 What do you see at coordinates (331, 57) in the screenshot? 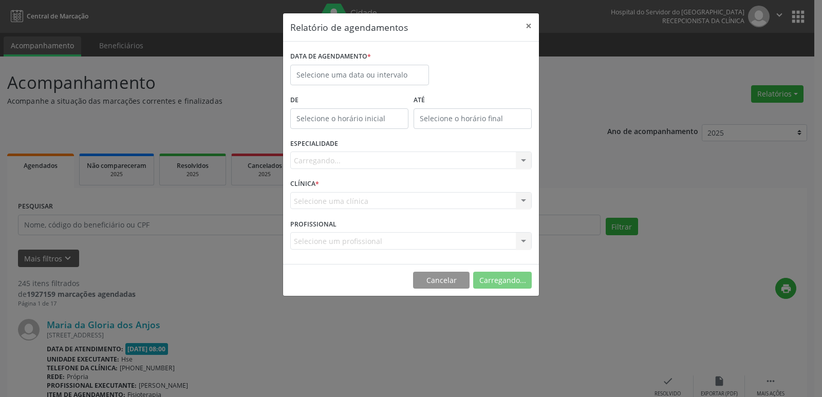
I see `label: DATA DE AGENDAMENTO` at bounding box center [331, 57].